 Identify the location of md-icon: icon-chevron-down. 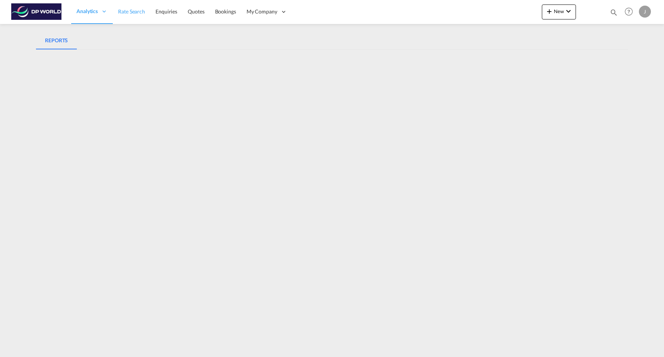
(568, 11).